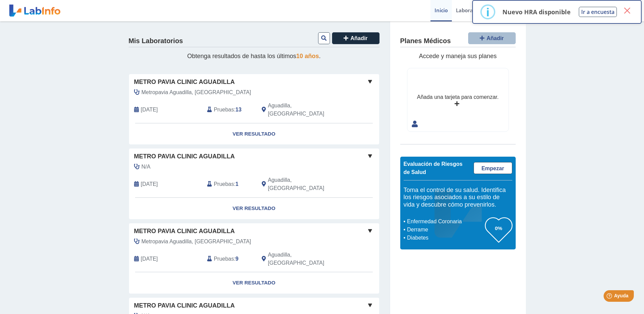 This screenshot has width=644, height=314. Describe the element at coordinates (458, 56) in the screenshot. I see `span: Accede y maneja sus planes` at that location.